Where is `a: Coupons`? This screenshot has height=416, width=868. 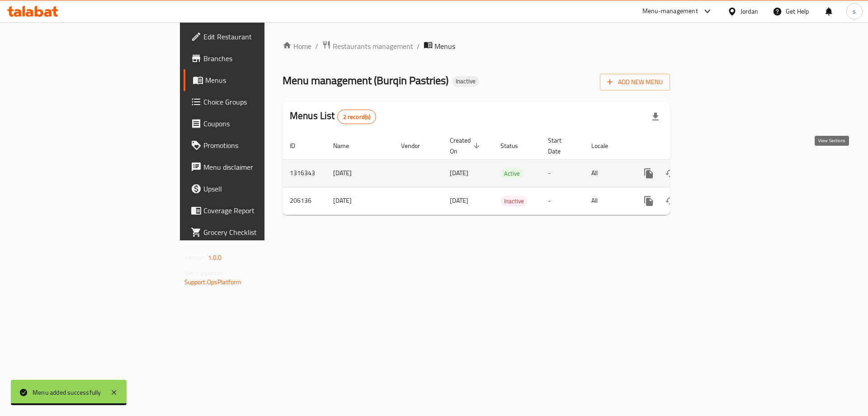 a: Coupons is located at coordinates (254, 124).